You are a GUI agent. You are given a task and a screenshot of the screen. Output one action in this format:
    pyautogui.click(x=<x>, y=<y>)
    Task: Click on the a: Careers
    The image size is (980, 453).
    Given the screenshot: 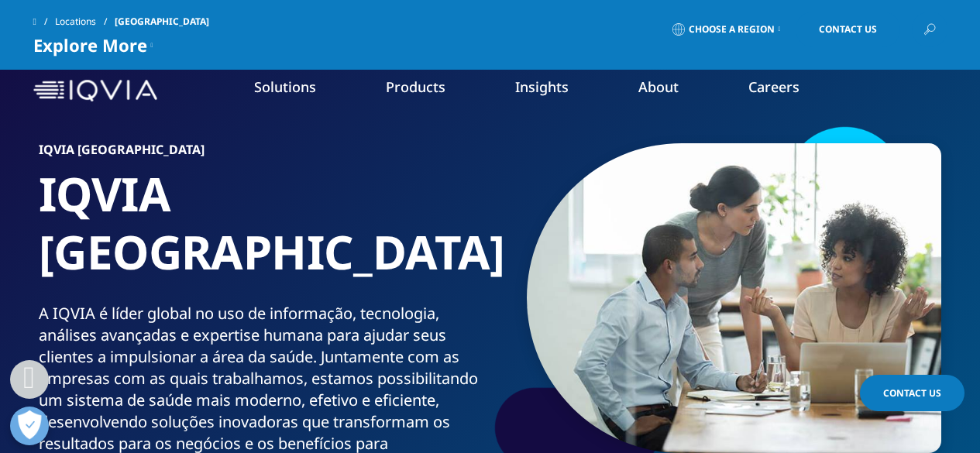 What is the action you would take?
    pyautogui.click(x=774, y=87)
    